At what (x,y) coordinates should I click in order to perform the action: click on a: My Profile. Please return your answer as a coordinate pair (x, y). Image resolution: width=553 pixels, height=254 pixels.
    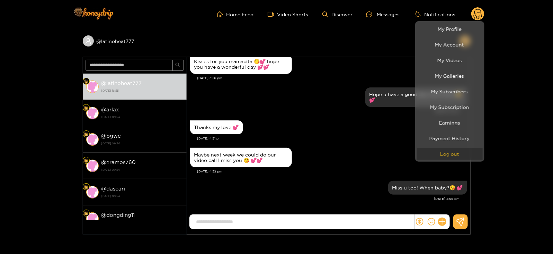
    Looking at the image, I should click on (450, 29).